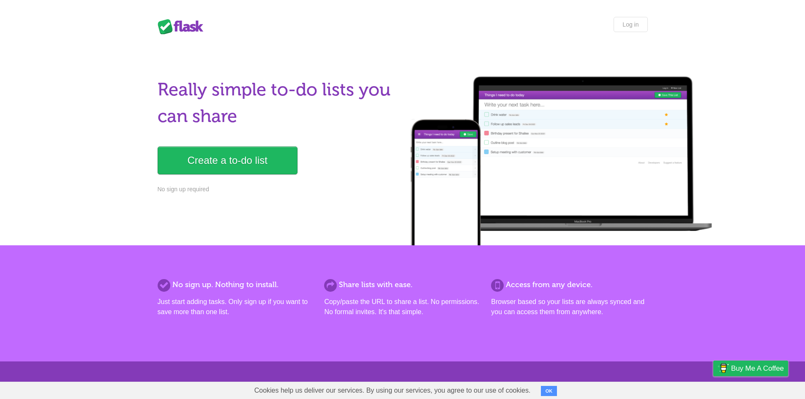 This screenshot has height=399, width=805. Describe the element at coordinates (402, 307) in the screenshot. I see `p: Copy/paste the URL to share a list. No permissions. No formal invites. It's that simple.` at that location.